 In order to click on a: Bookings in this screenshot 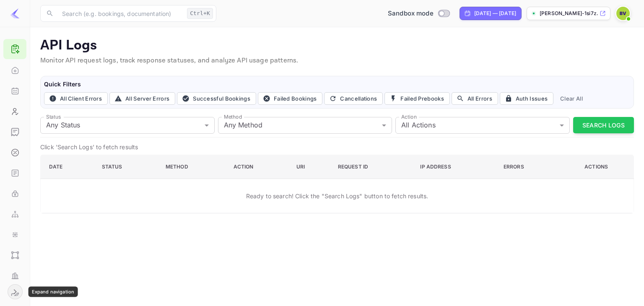, I will do `click(14, 91)`.